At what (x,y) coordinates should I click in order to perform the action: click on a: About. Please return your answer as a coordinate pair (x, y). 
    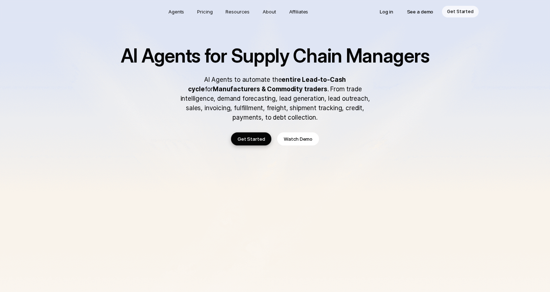
    Looking at the image, I should click on (269, 12).